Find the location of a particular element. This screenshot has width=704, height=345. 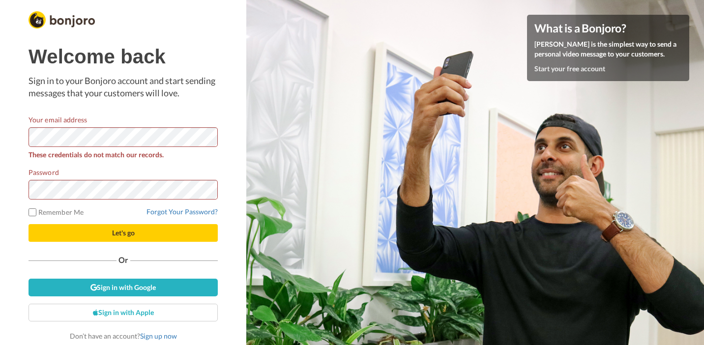

strong: These credentials do not match our records. is located at coordinates (96, 154).